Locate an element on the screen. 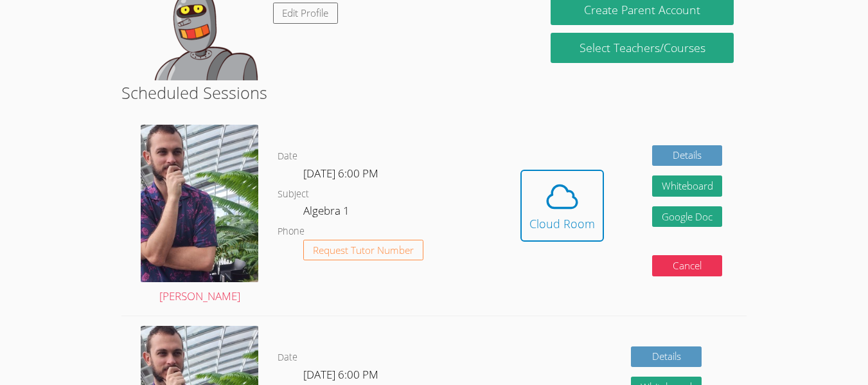 The height and width of the screenshot is (385, 868). button: Cancel is located at coordinates (687, 265).